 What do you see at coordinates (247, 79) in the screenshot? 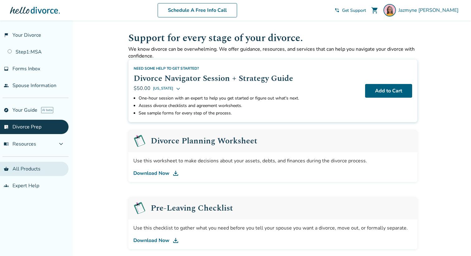
I see `h2: Divorce Navigator Session + Strategy Guide` at bounding box center [247, 79].